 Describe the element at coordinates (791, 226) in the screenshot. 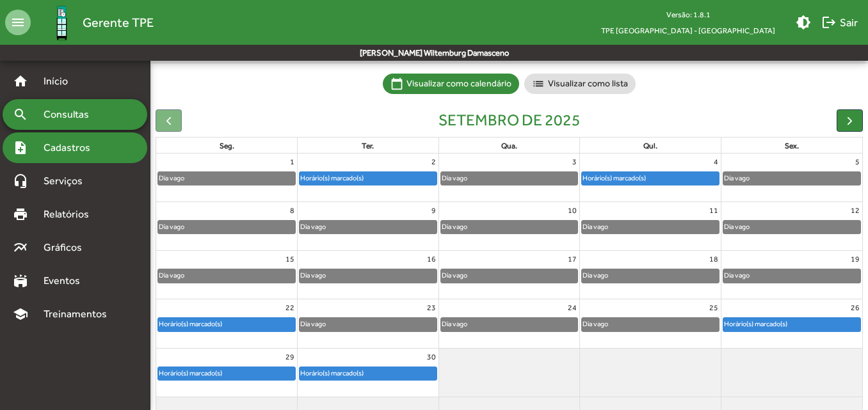

I see `td: 12 de setembro de 2025` at that location.